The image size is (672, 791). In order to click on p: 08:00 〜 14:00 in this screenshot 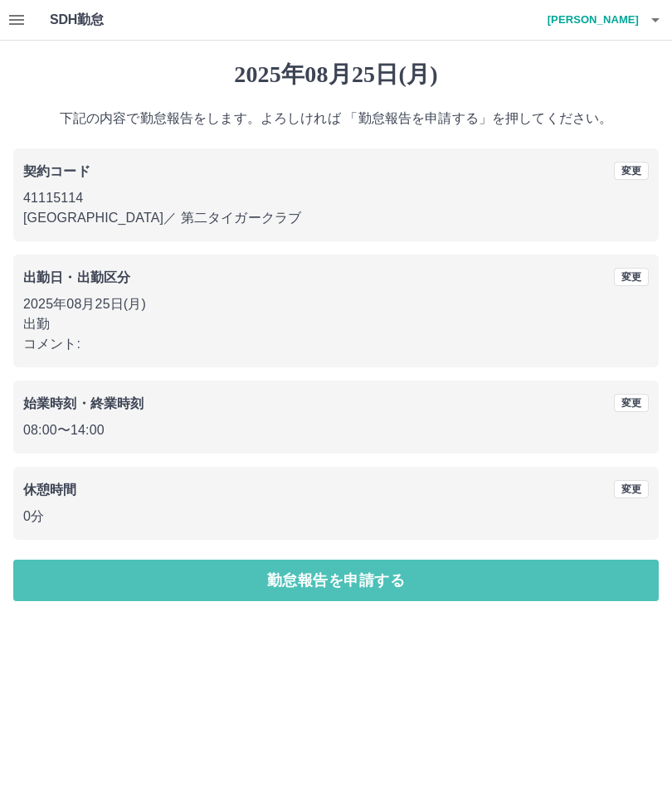, I will do `click(336, 430)`.